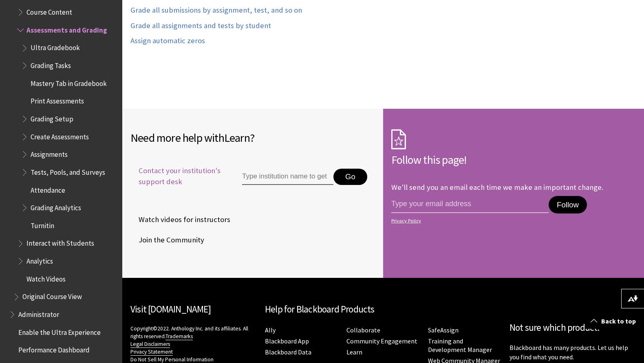 The width and height of the screenshot is (644, 363). I want to click on a: Privacy Policy, so click(512, 221).